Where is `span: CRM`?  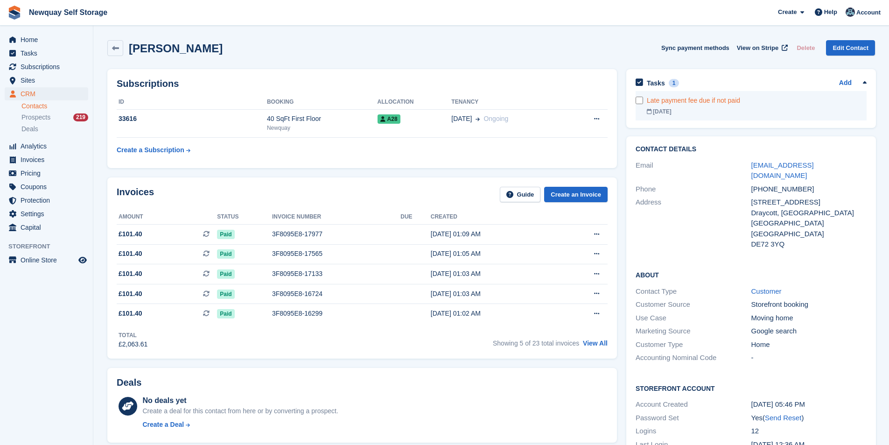 span: CRM is located at coordinates (49, 94).